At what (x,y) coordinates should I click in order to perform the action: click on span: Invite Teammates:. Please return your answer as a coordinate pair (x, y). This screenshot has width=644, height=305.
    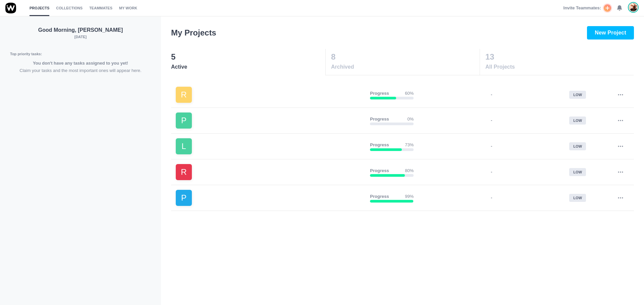
    Looking at the image, I should click on (582, 8).